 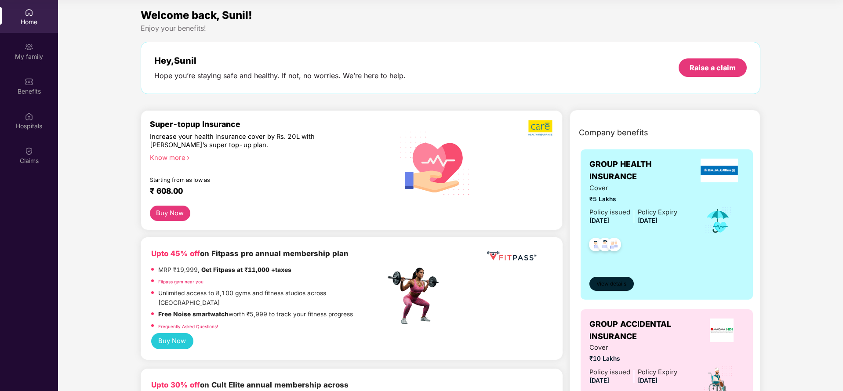 I want to click on span: GROUP HEALTH INSURANCE, so click(x=642, y=171).